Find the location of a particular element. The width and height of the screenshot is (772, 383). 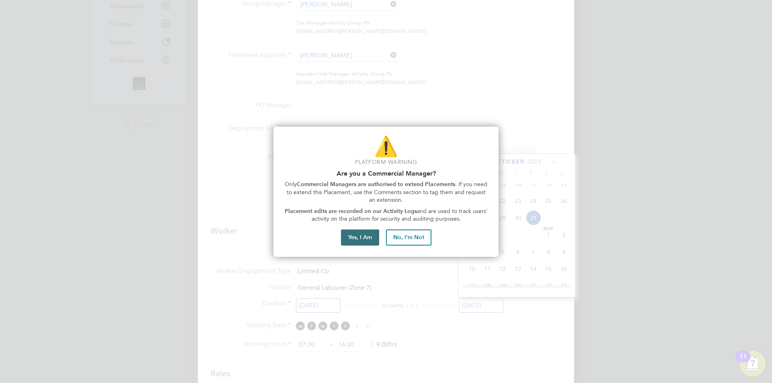

button: Yes, I Am is located at coordinates (360, 237).